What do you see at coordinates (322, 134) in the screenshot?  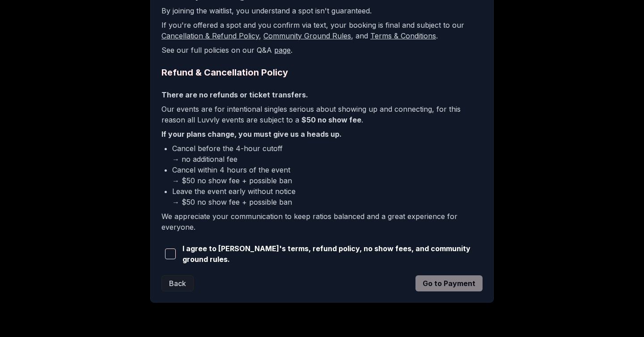 I see `p: If your plans change, you must give us a heads up.` at bounding box center [322, 134].